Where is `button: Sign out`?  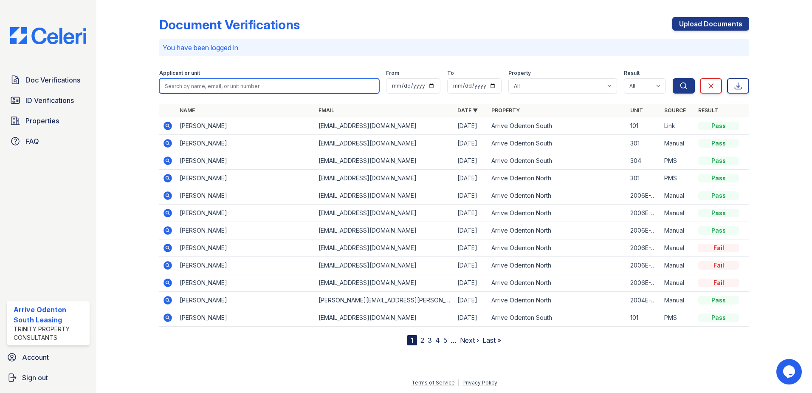 button: Sign out is located at coordinates (48, 377).